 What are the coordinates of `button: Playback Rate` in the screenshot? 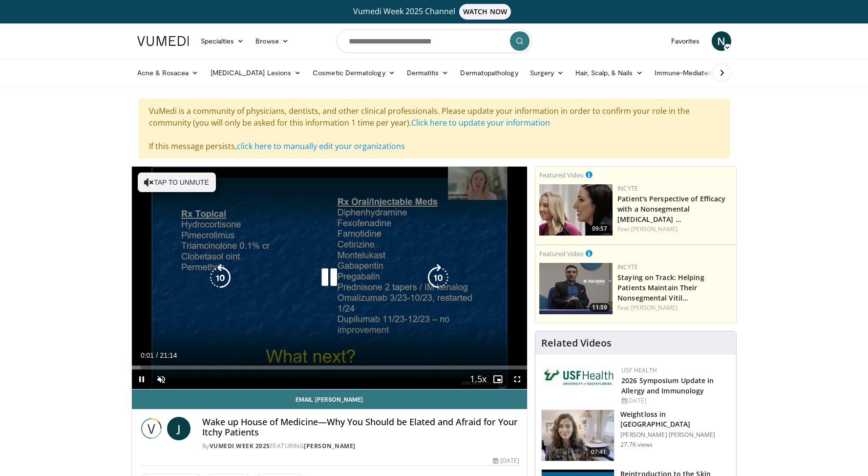 It's located at (478, 379).